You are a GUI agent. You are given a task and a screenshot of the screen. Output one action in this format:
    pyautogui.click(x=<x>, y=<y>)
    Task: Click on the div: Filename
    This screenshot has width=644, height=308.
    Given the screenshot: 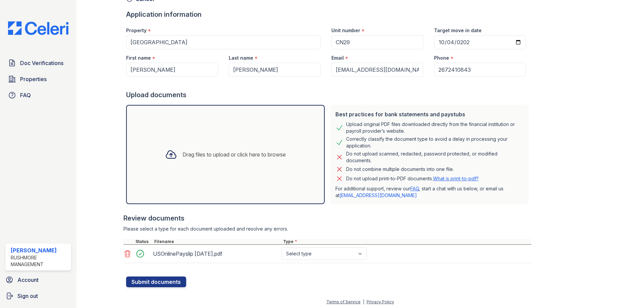 What is the action you would take?
    pyautogui.click(x=217, y=241)
    